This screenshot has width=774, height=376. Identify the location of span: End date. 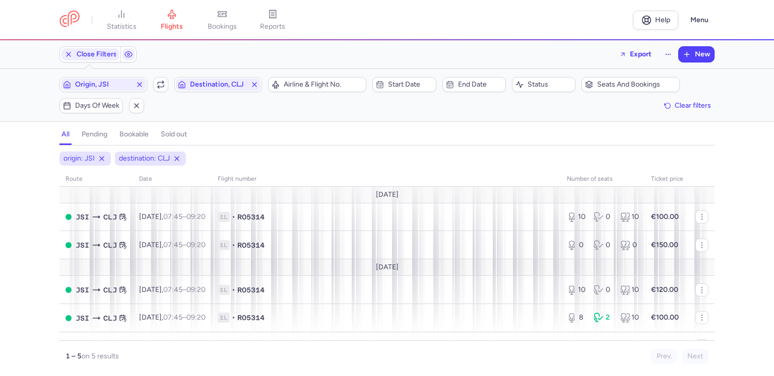
(480, 85).